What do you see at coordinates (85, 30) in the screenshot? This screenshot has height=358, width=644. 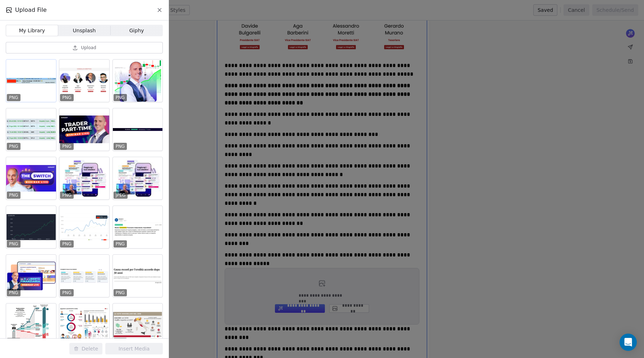 I see `span: Unsplash` at bounding box center [85, 30].